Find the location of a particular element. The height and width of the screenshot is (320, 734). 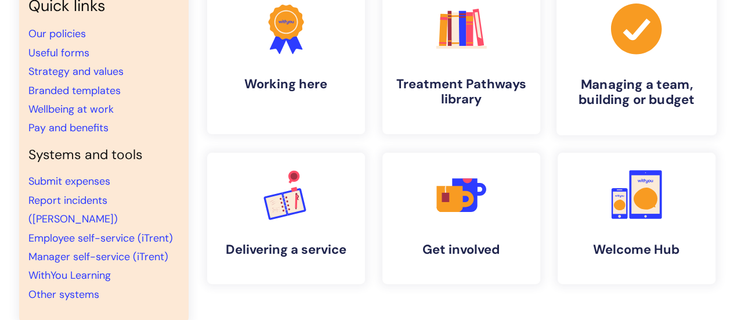

a: Branded templates is located at coordinates (74, 90).